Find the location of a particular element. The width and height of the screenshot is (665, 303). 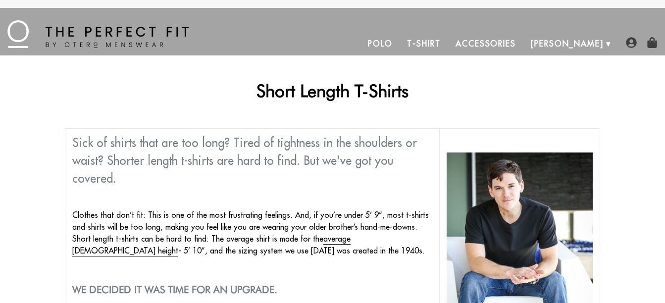

span: Sick of shirts that are too long? Tired of tightness in the shoulders or waist? Shorter length t-... is located at coordinates (244, 160).